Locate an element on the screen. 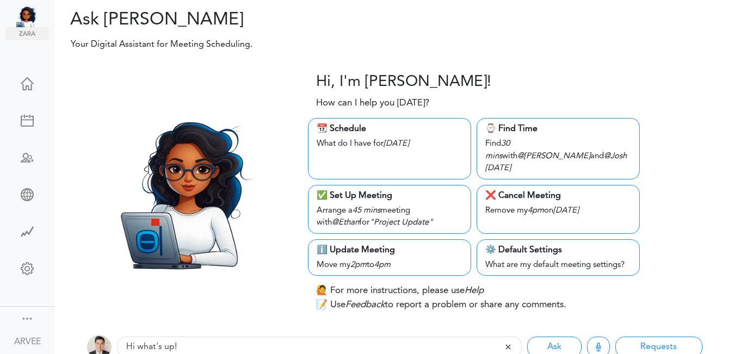  div: Share Meeting Link is located at coordinates (27, 194).